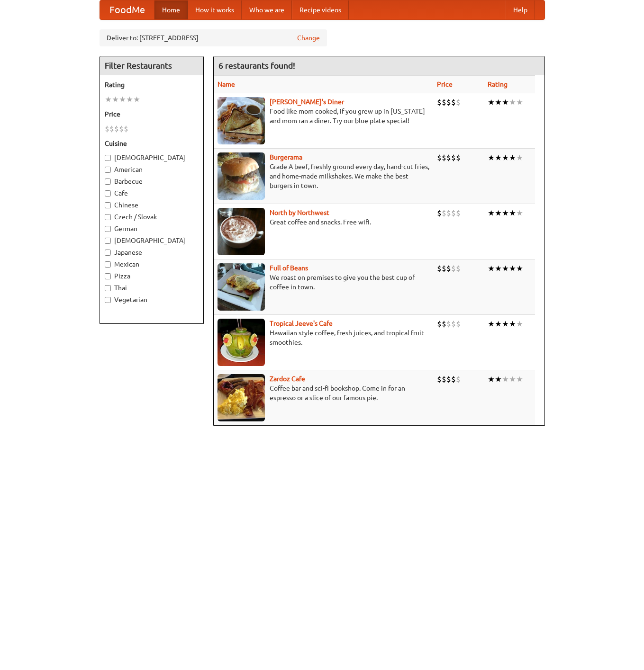 This screenshot has width=644, height=670. What do you see at coordinates (497, 84) in the screenshot?
I see `a: Rating` at bounding box center [497, 84].